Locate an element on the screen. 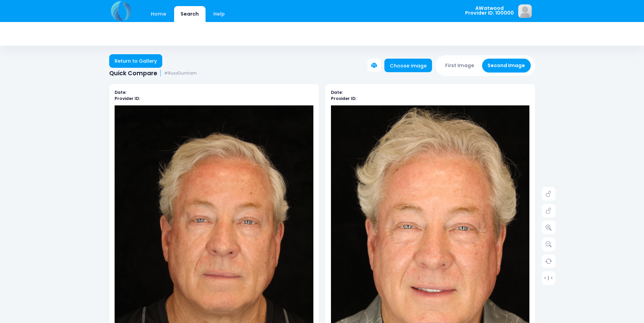 This screenshot has height=323, width=644. small: #RussDunham is located at coordinates (180, 73).